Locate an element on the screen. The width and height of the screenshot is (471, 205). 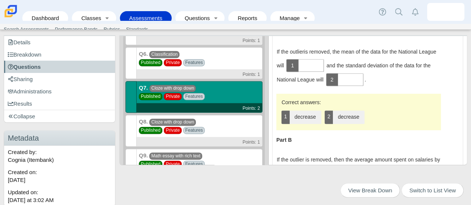
a: Carmen School of Science & Technology is located at coordinates (11, 17).